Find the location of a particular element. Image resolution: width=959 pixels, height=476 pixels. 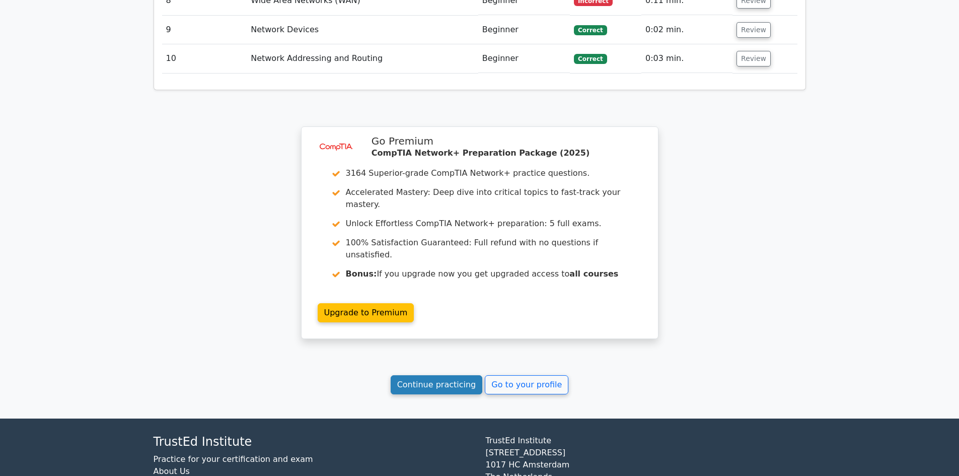

td: 10 is located at coordinates (204, 58).